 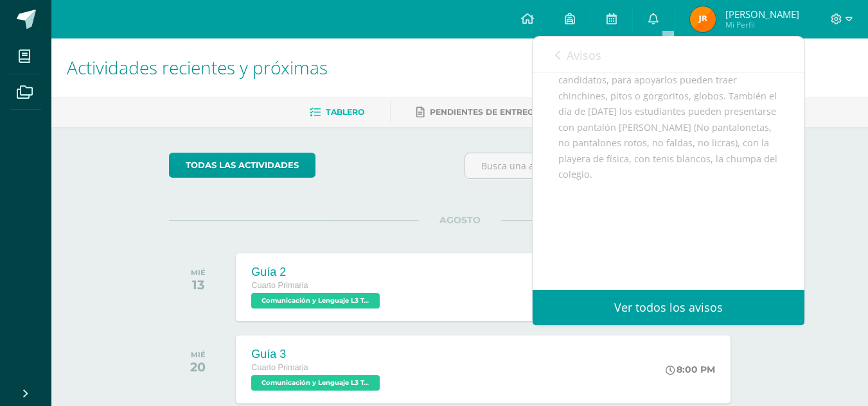 What do you see at coordinates (668, 307) in the screenshot?
I see `a: Ver todos los avisos` at bounding box center [668, 307].